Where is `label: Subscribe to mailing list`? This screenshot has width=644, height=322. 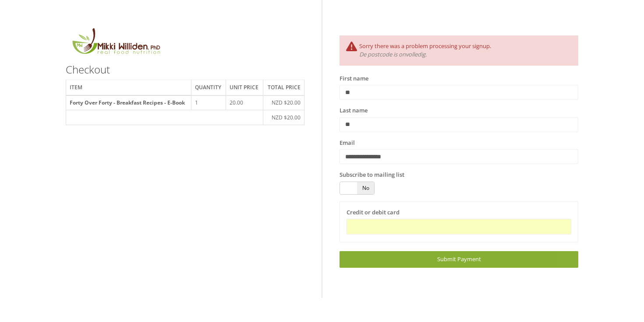
label: Subscribe to mailing list is located at coordinates (372, 175).